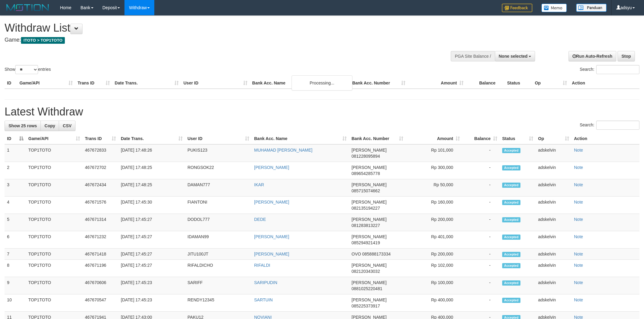  Describe the element at coordinates (591, 8) in the screenshot. I see `img: panduan.png` at that location.